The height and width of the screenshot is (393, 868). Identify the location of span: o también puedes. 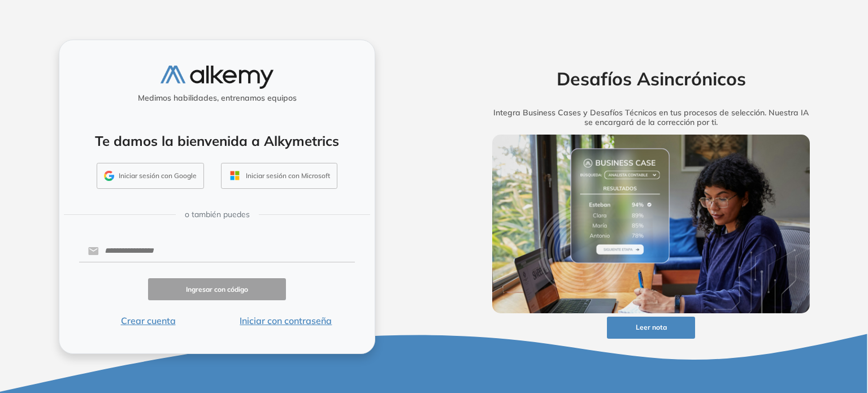
(217, 214).